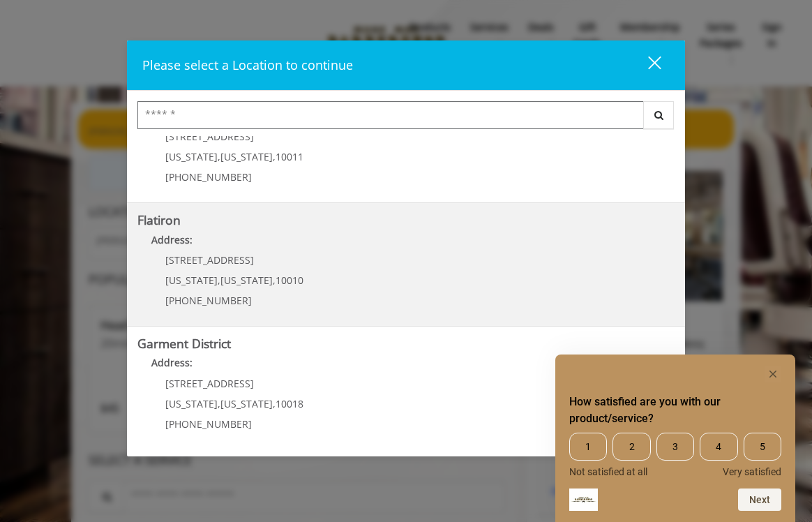 This screenshot has width=812, height=522. I want to click on span: 5, so click(763, 447).